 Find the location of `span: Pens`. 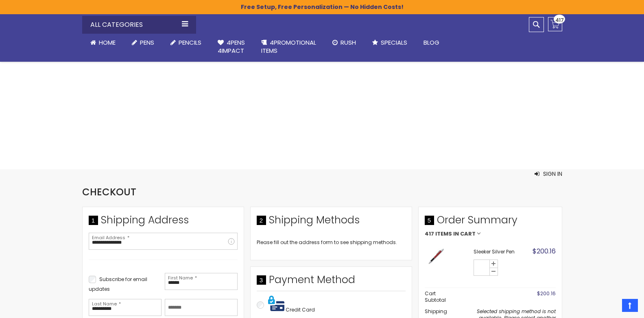

span: Pens is located at coordinates (147, 42).